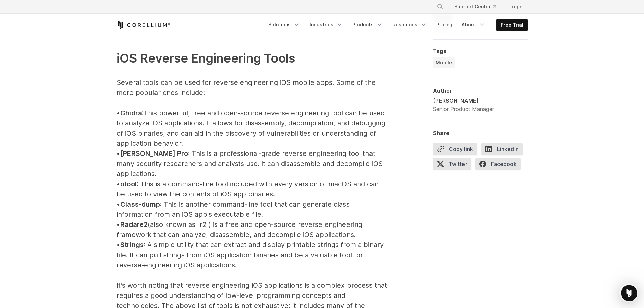 The height and width of the screenshot is (308, 644). What do you see at coordinates (516, 7) in the screenshot?
I see `a: Login` at bounding box center [516, 7].